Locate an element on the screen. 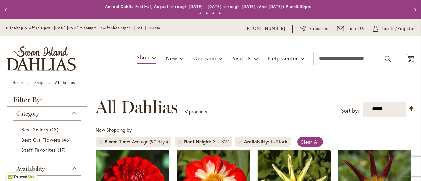 This screenshot has height=181, width=421. span: Best Cut Flowers is located at coordinates (41, 140).